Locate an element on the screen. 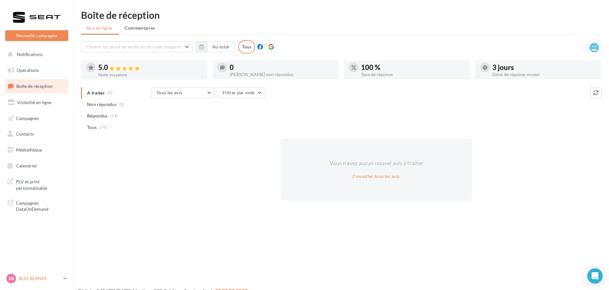 The height and width of the screenshot is (290, 609). button: Notifications is located at coordinates (35, 55).